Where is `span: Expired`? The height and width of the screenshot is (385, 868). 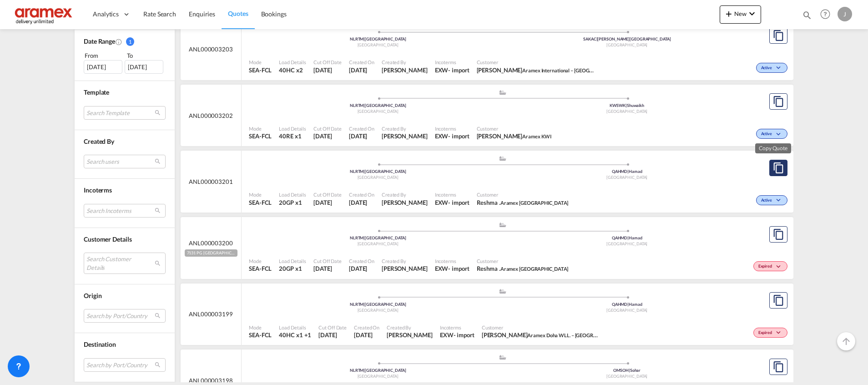 span: Expired is located at coordinates (766, 267).